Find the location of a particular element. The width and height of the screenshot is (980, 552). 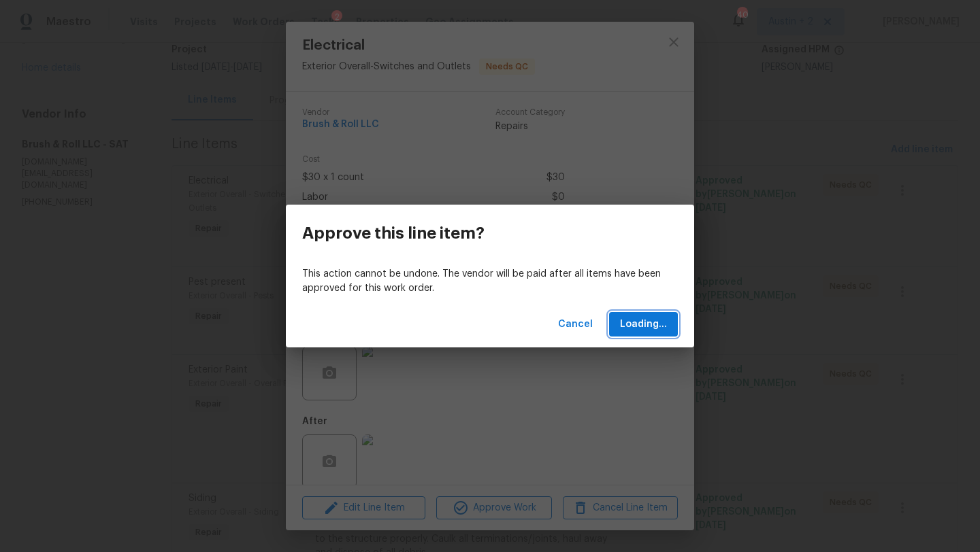

p: This action cannot be undone. The vendor will be paid after all items have been approved for this... is located at coordinates (490, 282).